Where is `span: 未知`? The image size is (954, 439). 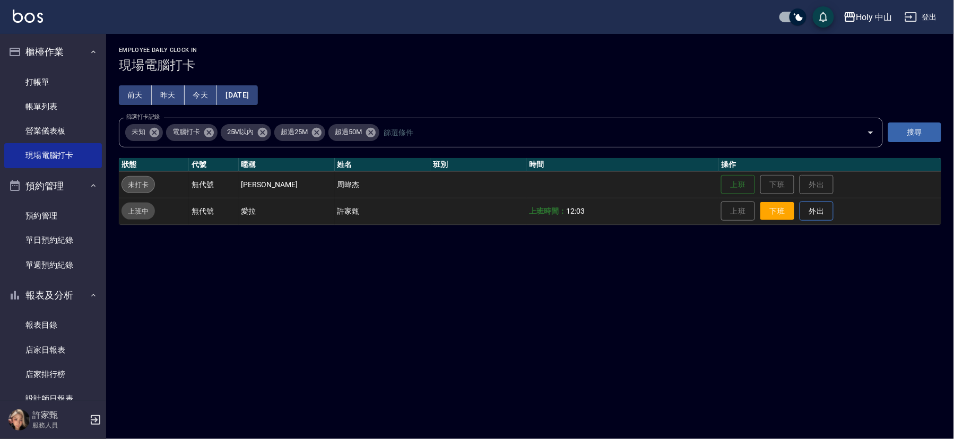
span: 未知 is located at coordinates (138, 132).